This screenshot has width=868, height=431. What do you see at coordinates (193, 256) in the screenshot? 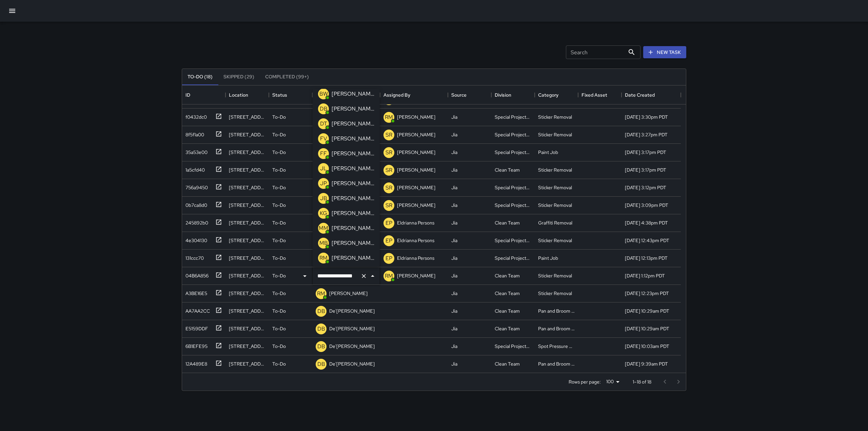
I see `div: 131ccc70` at bounding box center [193, 256].